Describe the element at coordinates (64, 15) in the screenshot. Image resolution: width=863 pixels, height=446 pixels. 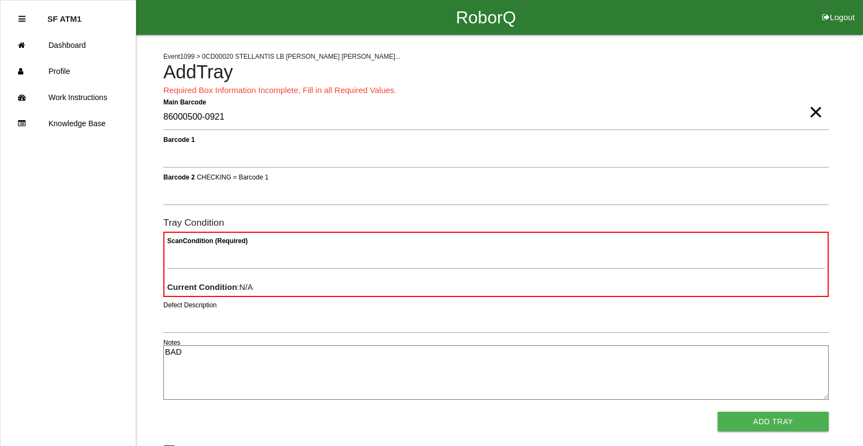
I see `p: SF ATM1` at that location.